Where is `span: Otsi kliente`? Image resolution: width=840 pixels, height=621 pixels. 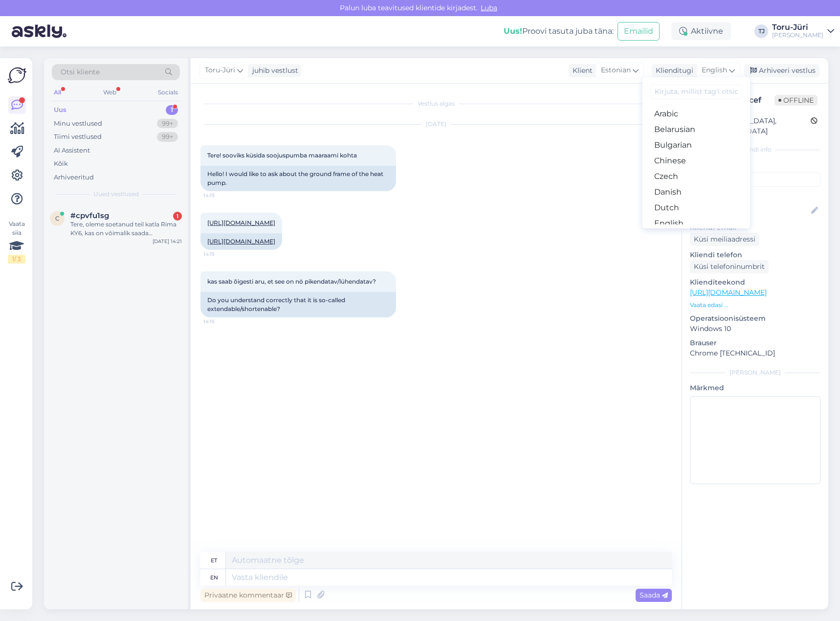 span: Otsi kliente is located at coordinates (81, 72).